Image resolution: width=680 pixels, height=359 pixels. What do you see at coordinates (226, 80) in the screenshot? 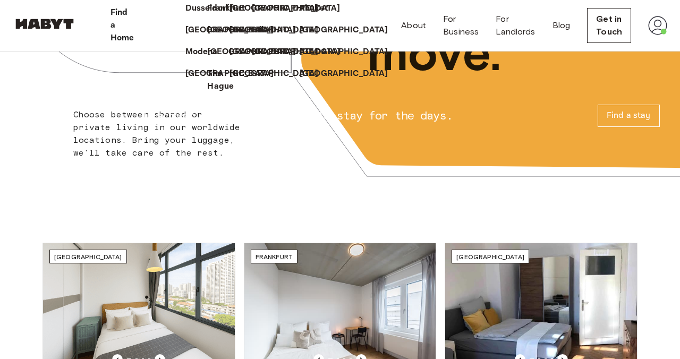
I see `a: The Hague` at bounding box center [226, 80].